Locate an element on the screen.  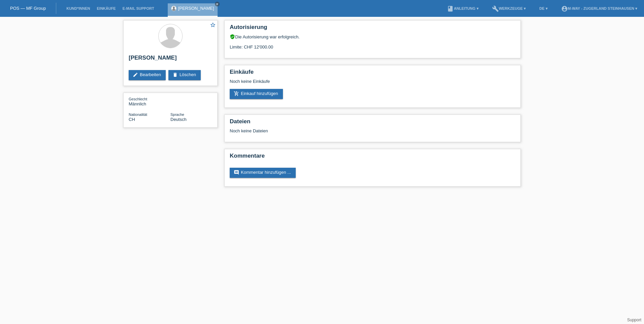
a: Kund*innen is located at coordinates (78, 9).